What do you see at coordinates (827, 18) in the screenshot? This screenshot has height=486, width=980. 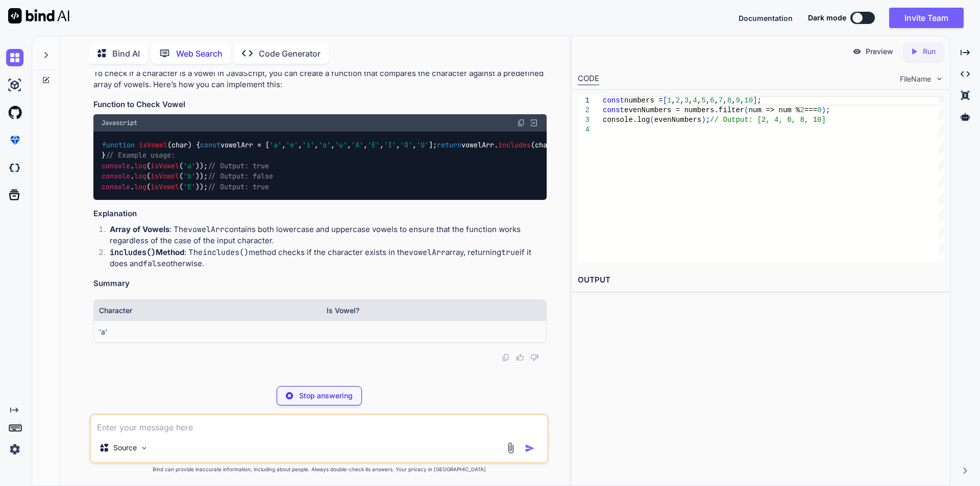 I see `span: Dark mode` at bounding box center [827, 18].